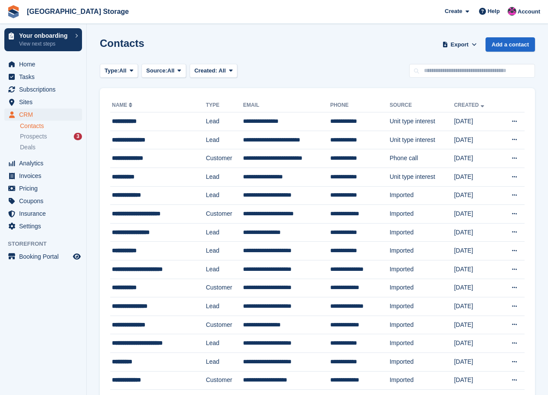 This screenshot has width=548, height=395. What do you see at coordinates (214, 71) in the screenshot?
I see `button: Created: All` at bounding box center [214, 71].